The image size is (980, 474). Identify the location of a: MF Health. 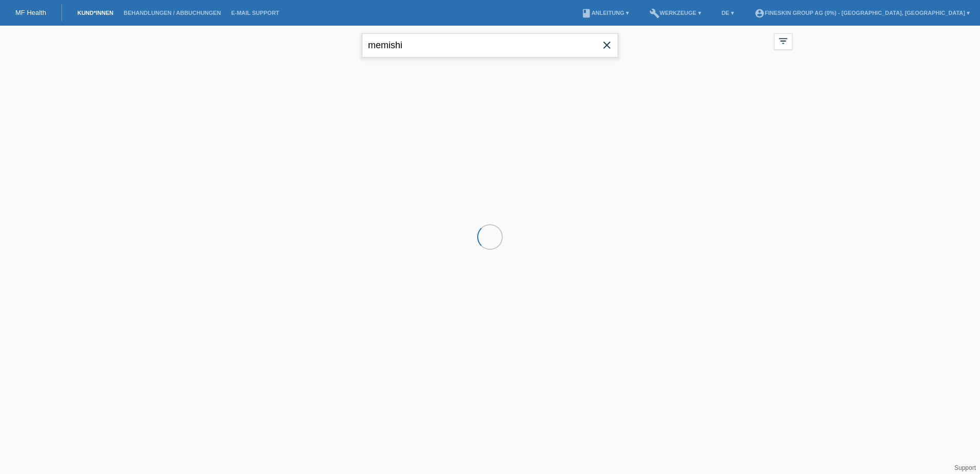
(31, 13).